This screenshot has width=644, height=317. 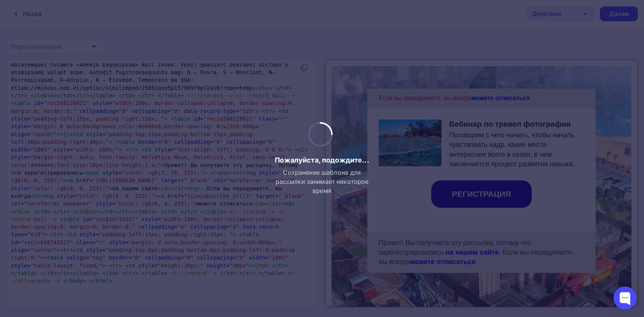 I want to click on span: Пожалуйста, подождите..., so click(x=322, y=160).